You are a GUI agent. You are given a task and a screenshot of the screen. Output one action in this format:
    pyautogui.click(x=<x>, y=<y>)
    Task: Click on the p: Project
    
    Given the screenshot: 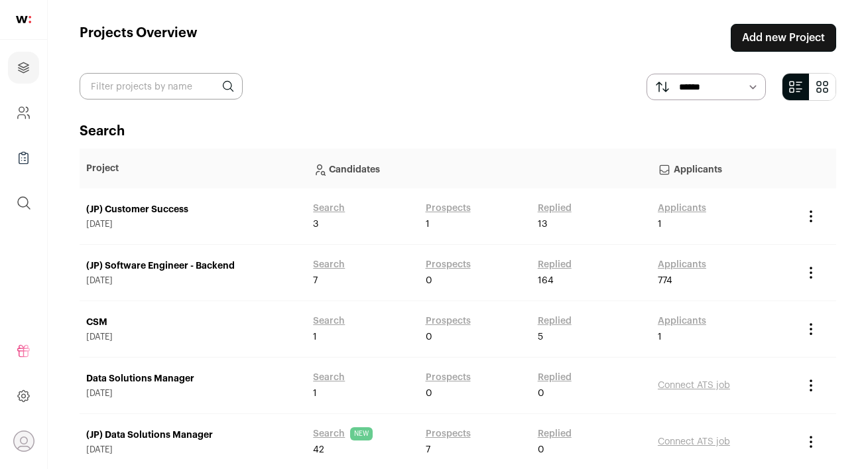 What is the action you would take?
    pyautogui.click(x=193, y=169)
    